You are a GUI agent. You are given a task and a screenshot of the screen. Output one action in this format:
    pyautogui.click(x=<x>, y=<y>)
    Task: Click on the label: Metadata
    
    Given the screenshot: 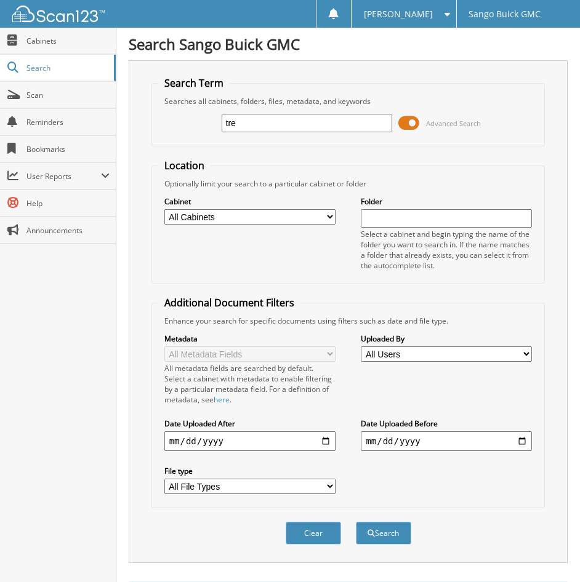 What is the action you would take?
    pyautogui.click(x=250, y=339)
    